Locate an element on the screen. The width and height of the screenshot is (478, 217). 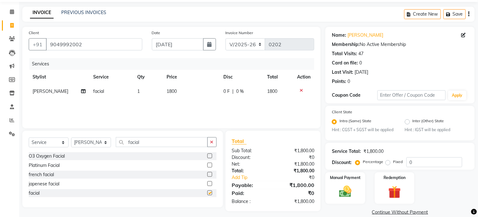
label: Fixed is located at coordinates (398, 162).